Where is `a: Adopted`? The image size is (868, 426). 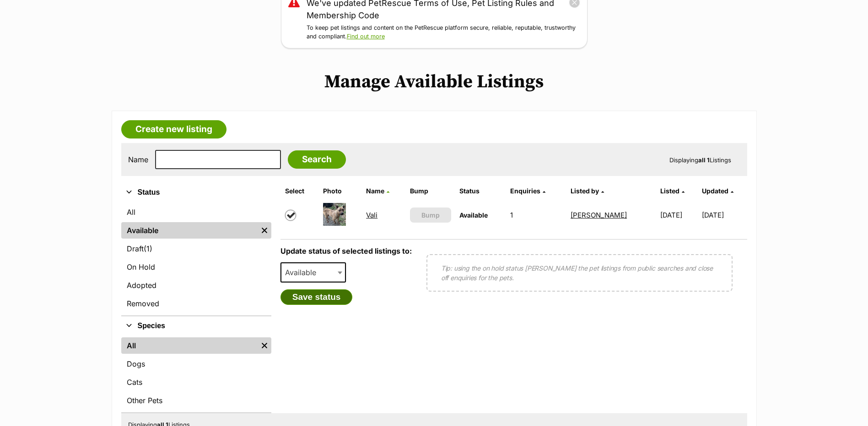 a: Adopted is located at coordinates (196, 285).